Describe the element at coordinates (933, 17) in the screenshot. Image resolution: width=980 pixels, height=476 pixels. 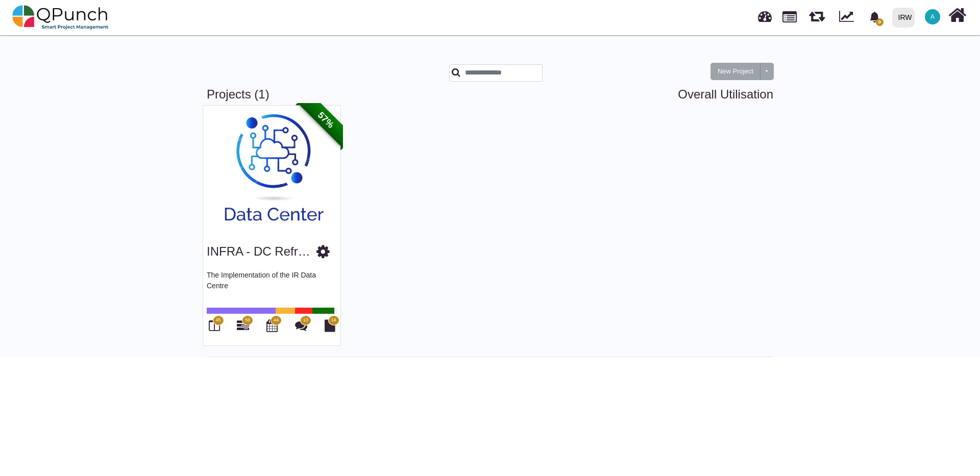
I see `span: A` at that location.